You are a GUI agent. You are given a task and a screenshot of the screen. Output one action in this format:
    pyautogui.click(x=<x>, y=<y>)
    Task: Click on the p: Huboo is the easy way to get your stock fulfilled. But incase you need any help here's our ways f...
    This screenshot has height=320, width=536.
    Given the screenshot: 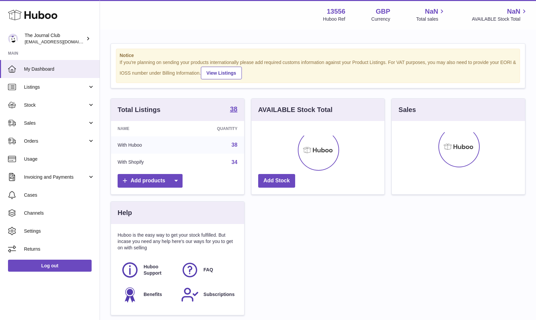 What is the action you would take?
    pyautogui.click(x=177, y=241)
    